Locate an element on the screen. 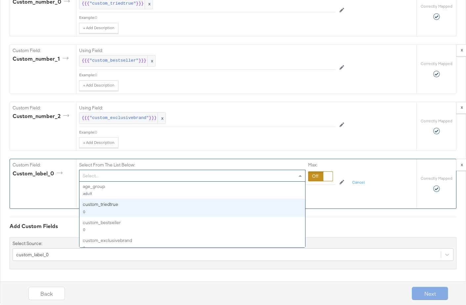  span: "custom_exclusivebrand" is located at coordinates (119, 118).